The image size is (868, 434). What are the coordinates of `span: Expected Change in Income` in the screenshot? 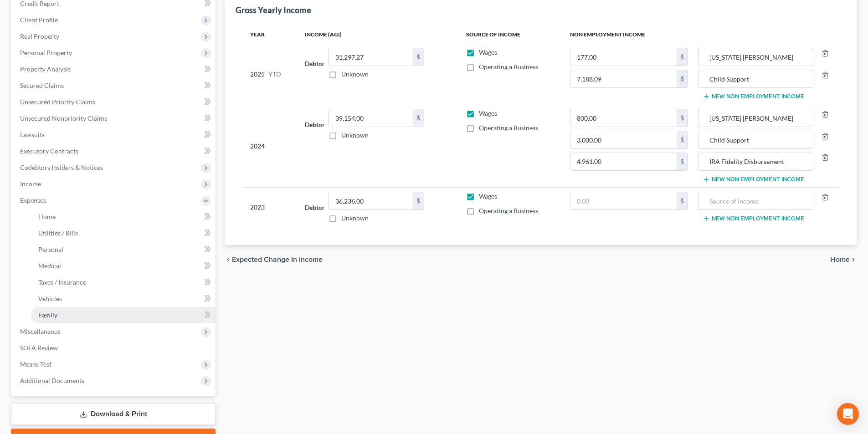 It's located at (277, 259).